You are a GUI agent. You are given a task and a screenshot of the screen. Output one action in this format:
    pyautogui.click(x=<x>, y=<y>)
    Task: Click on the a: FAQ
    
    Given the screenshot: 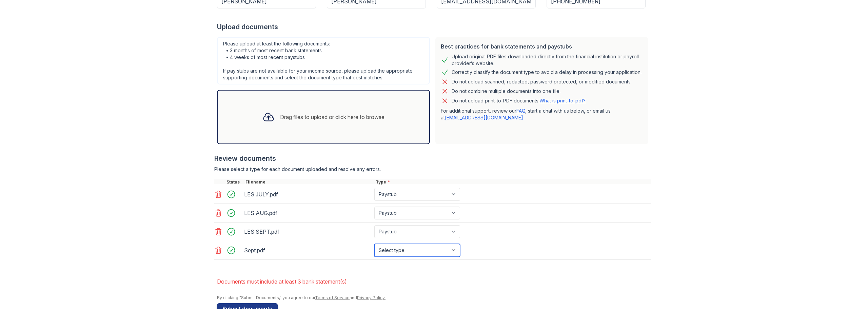 What is the action you would take?
    pyautogui.click(x=521, y=110)
    